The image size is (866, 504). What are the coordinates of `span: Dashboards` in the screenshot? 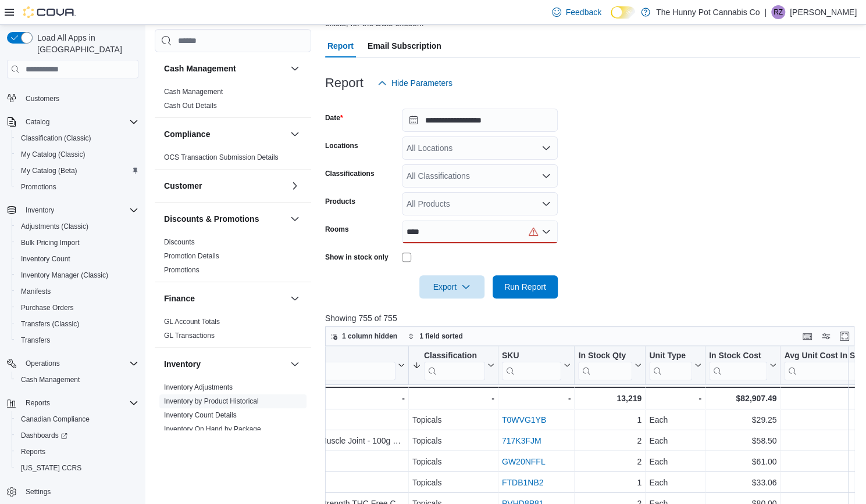 It's located at (44, 435).